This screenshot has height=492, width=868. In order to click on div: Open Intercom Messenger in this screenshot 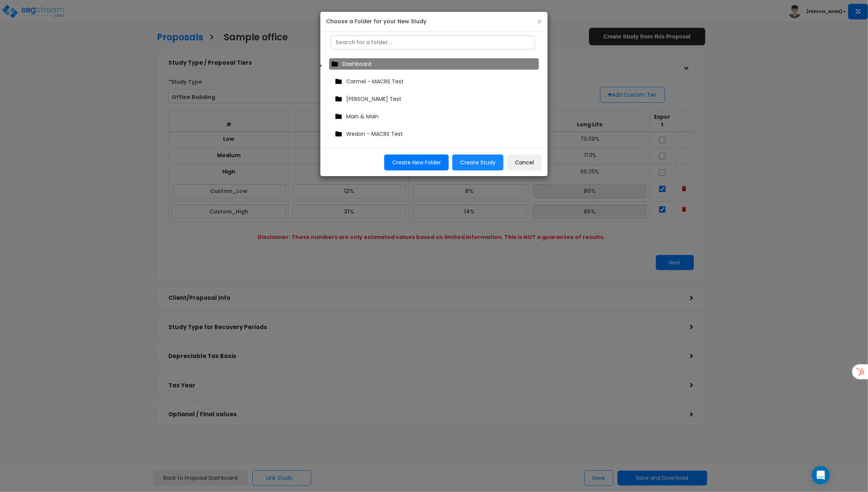, I will do `click(821, 475)`.